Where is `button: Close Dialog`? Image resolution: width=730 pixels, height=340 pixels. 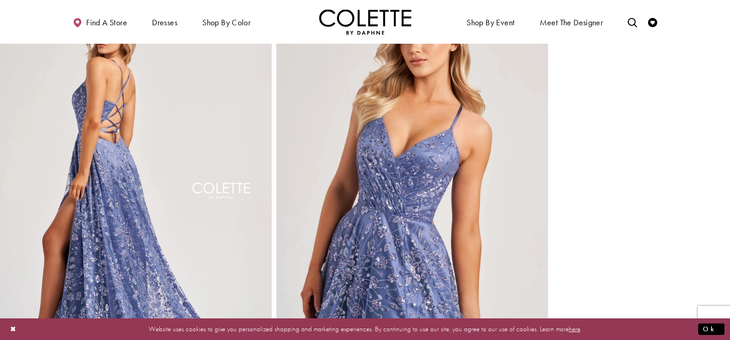 button: Close Dialog is located at coordinates (13, 329).